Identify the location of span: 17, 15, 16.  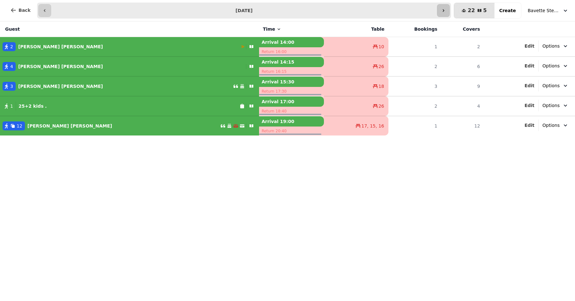
(372, 126).